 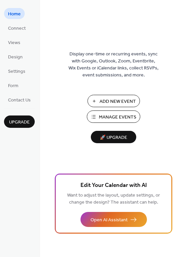 I want to click on span: Upgrade, so click(x=19, y=122).